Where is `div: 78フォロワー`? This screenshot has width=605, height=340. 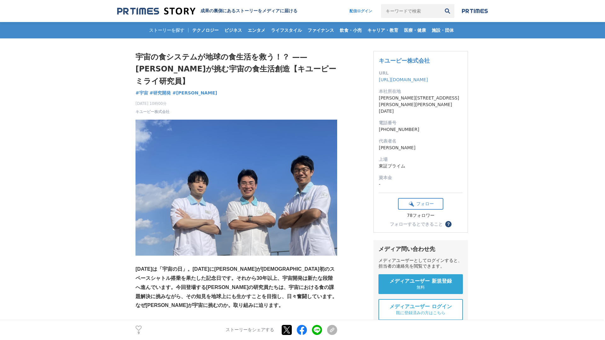 div: 78フォロワー is located at coordinates (421, 216).